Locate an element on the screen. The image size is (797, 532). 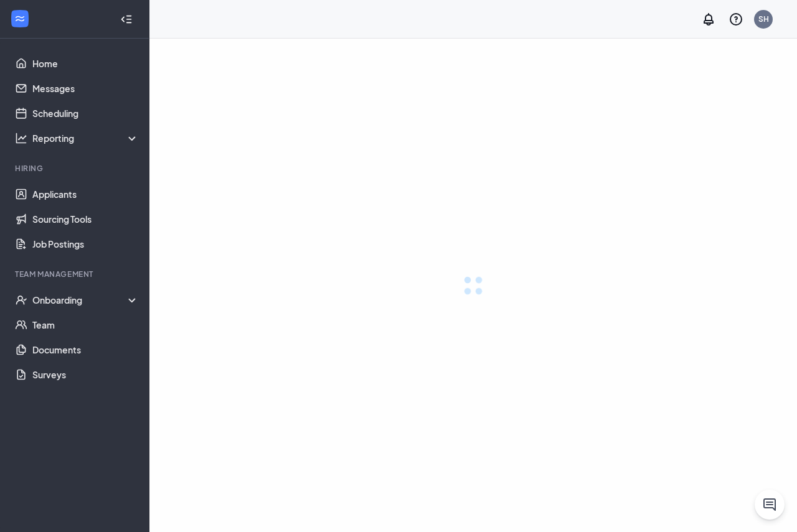
svg: WorkstreamLogo is located at coordinates (20, 19).